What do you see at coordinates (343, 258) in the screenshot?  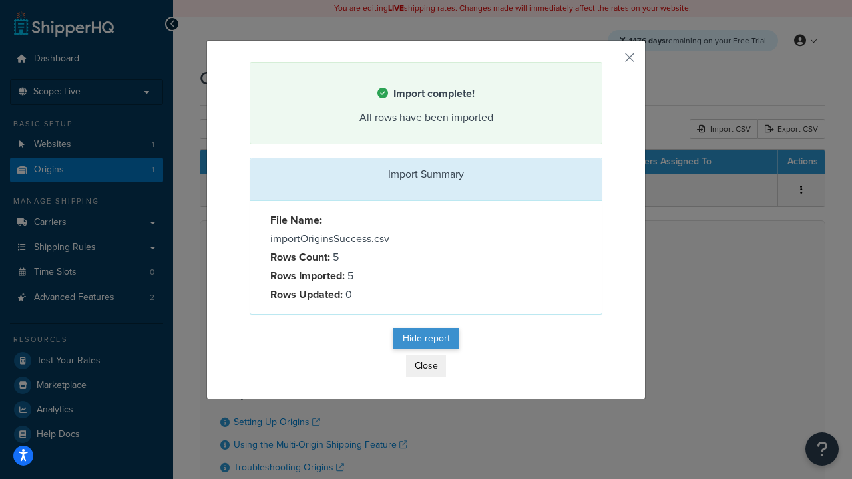 I see `div: importOriginsSuccess.csv 5 5 0` at bounding box center [343, 258].